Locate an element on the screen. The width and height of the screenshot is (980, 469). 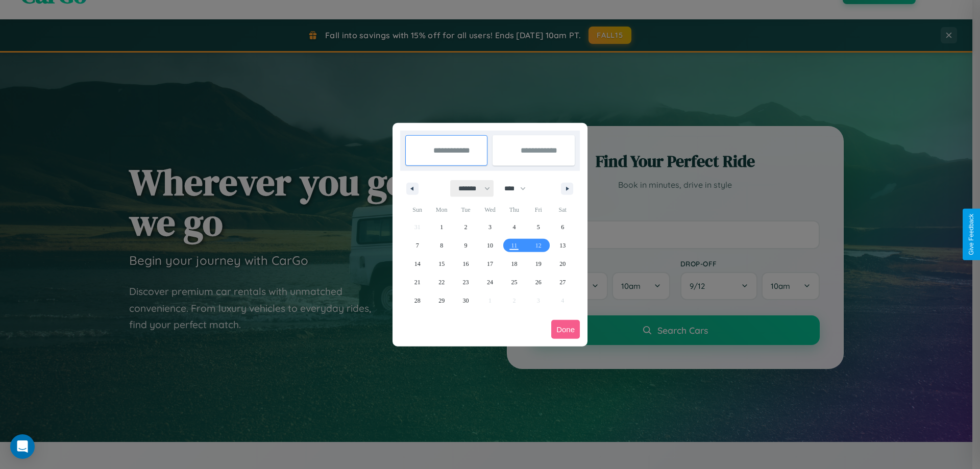
button: 2 is located at coordinates (466, 227).